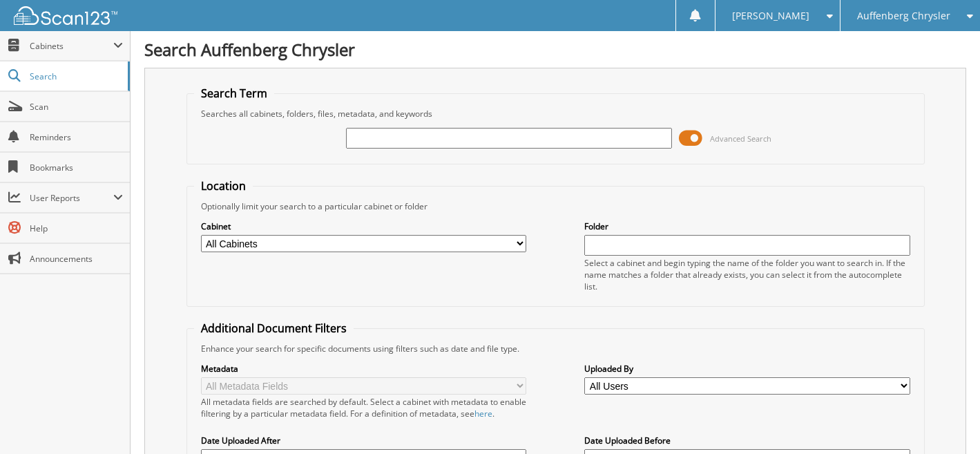 This screenshot has width=980, height=454. I want to click on legend: Additional Document Filters, so click(273, 328).